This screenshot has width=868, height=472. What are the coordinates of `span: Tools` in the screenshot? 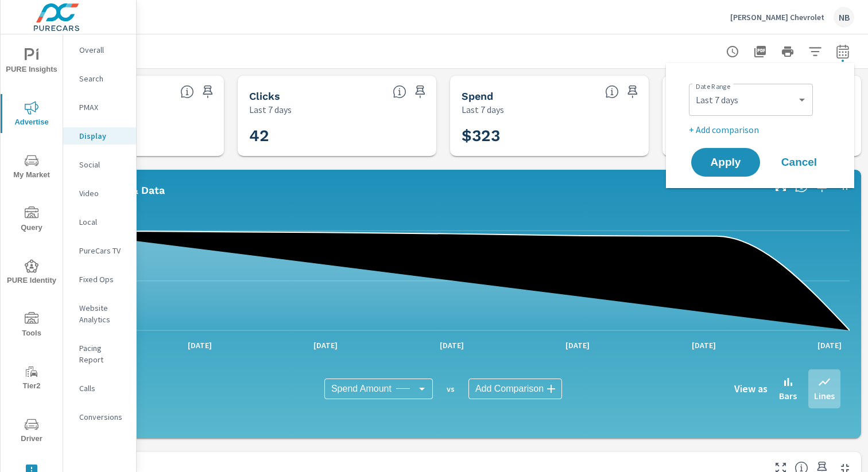 It's located at (31, 325).